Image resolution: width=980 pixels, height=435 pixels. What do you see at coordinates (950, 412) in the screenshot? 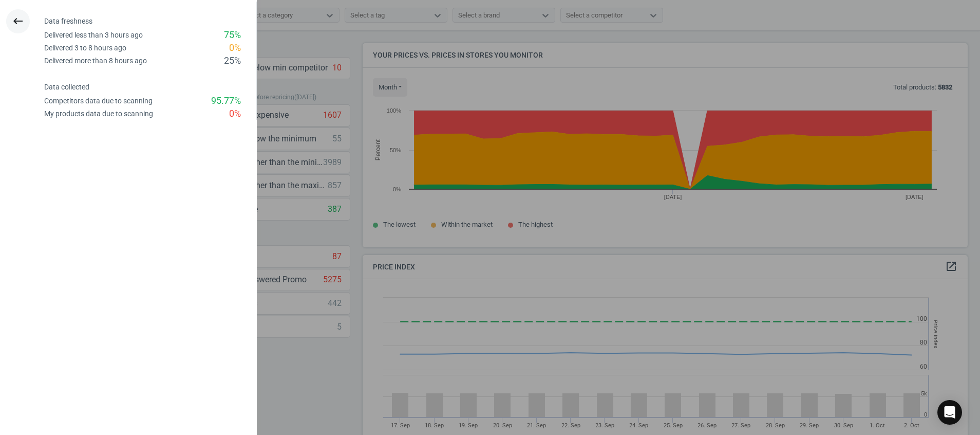
I see `div: Open Intercom Messenger` at bounding box center [950, 412].